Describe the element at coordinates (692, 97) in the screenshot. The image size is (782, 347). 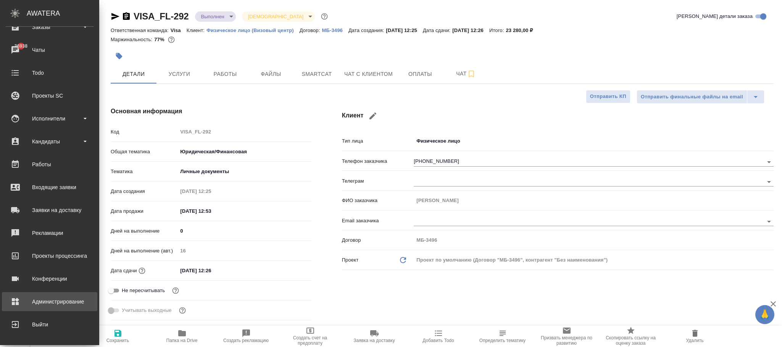
I see `span: Отправить финальные файлы на email` at that location.